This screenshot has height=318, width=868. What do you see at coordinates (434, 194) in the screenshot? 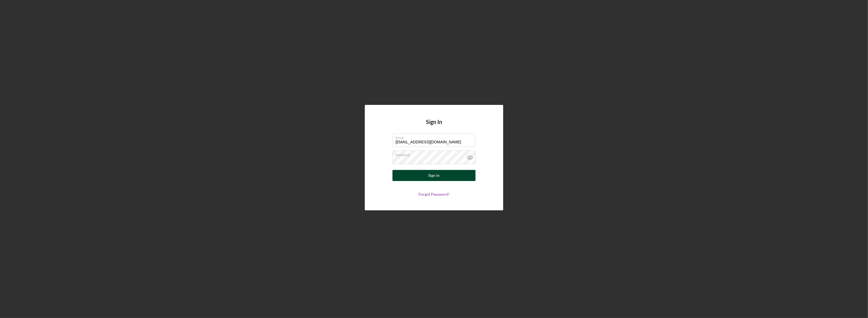
I see `a: Forgot Password?` at bounding box center [434, 194].